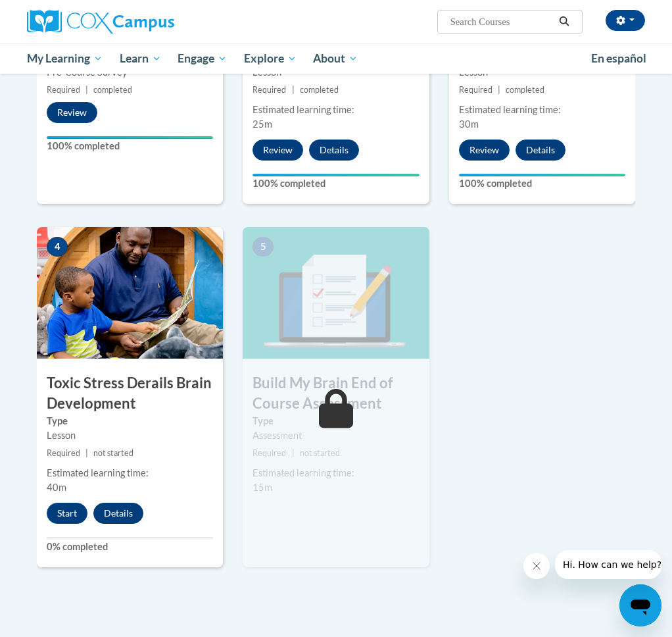 The height and width of the screenshot is (637, 672). Describe the element at coordinates (335, 436) in the screenshot. I see `div: Assessment` at that location.